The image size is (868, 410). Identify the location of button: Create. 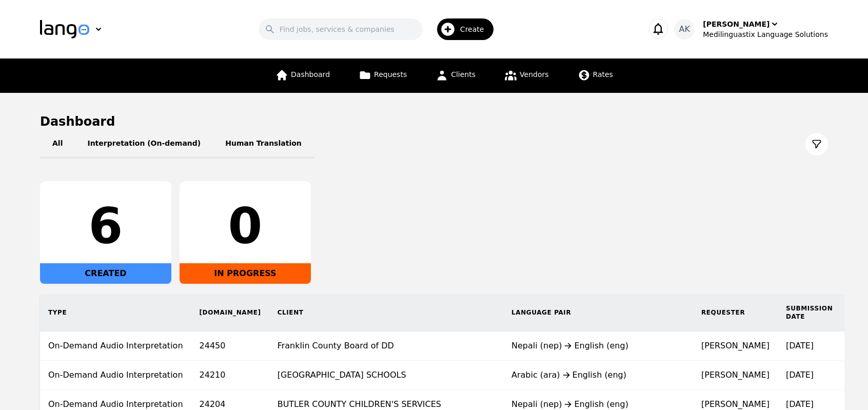
(462, 29).